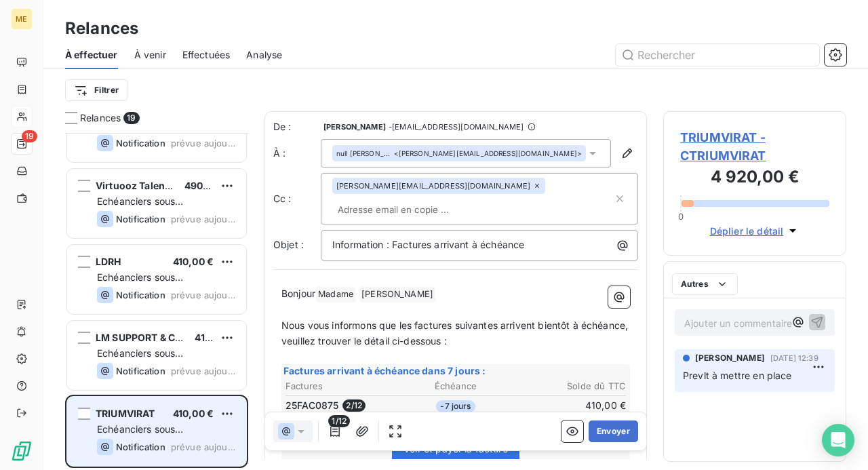 The image size is (868, 470). I want to click on span: TRIUMVIRAT - CTRIUMVIRAT, so click(755, 146).